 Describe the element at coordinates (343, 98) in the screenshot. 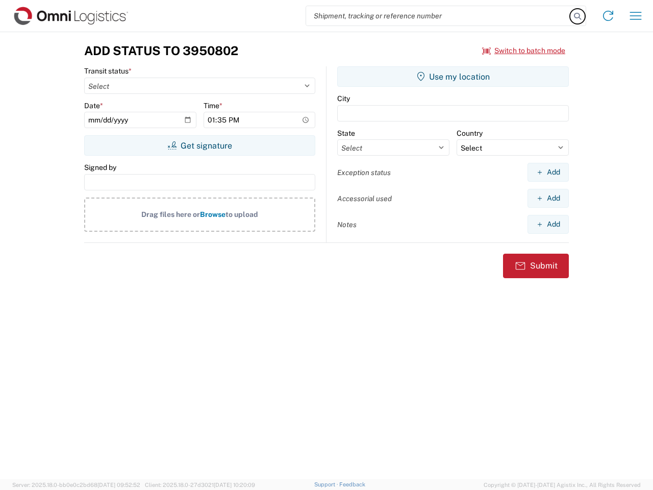

I see `label: City` at that location.